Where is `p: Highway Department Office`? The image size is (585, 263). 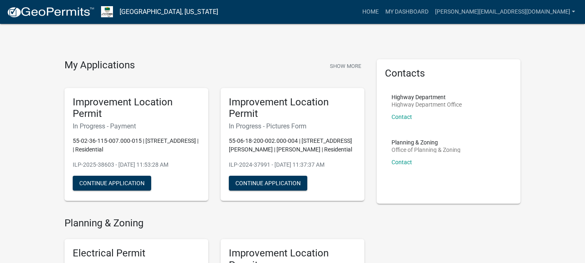 p: Highway Department Office is located at coordinates (426, 104).